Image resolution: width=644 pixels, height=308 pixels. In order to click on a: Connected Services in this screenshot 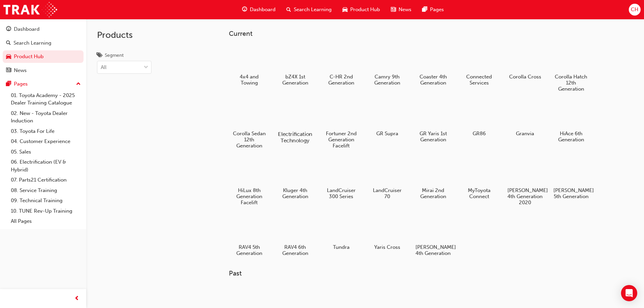, I will do `click(479, 66)`.